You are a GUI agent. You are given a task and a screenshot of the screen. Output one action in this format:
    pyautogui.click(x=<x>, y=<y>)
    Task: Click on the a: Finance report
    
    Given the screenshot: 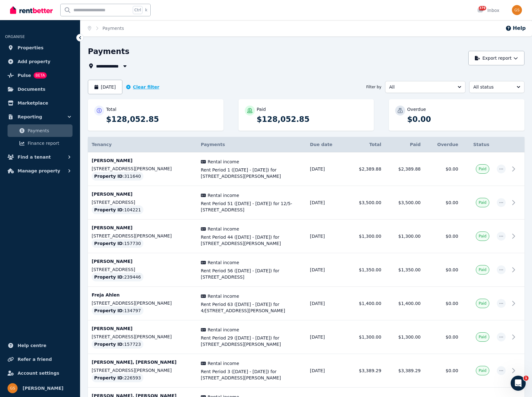 What is the action you would take?
    pyautogui.click(x=40, y=143)
    